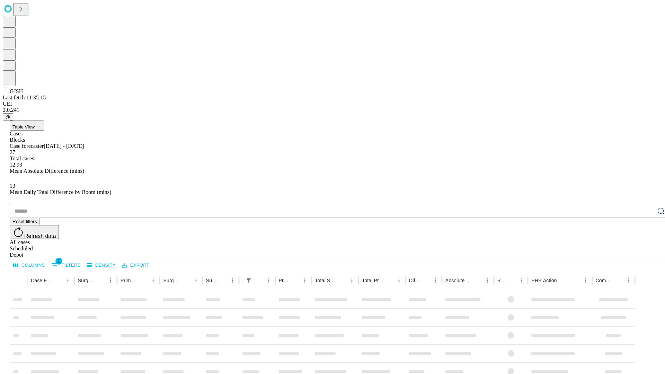  I want to click on div: Difference, so click(415, 281).